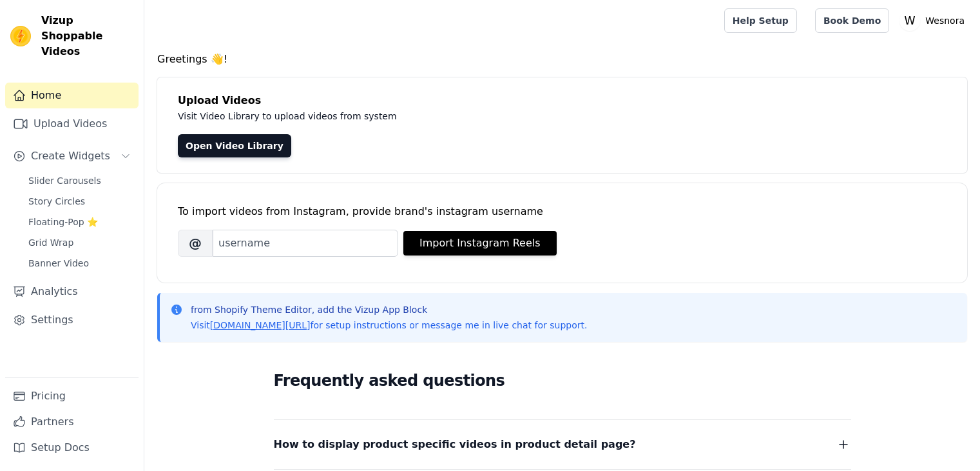 This screenshot has width=980, height=471. What do you see at coordinates (71, 396) in the screenshot?
I see `a: Pricing` at bounding box center [71, 396].